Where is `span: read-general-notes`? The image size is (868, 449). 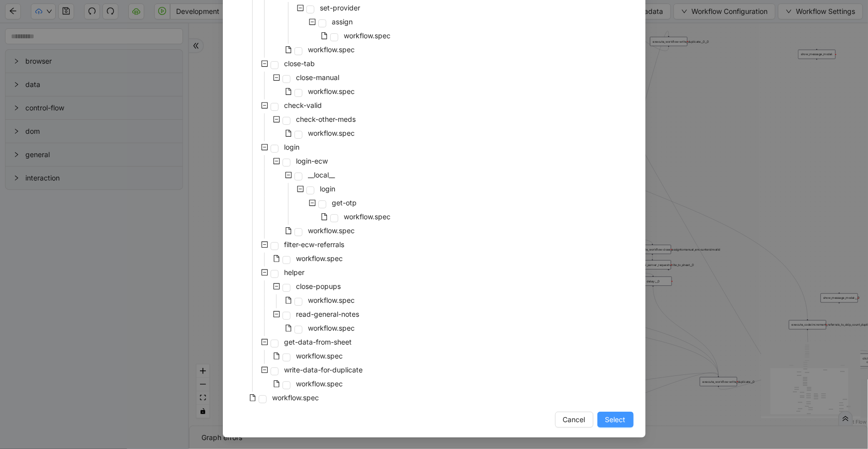
span: read-general-notes is located at coordinates (328, 314).